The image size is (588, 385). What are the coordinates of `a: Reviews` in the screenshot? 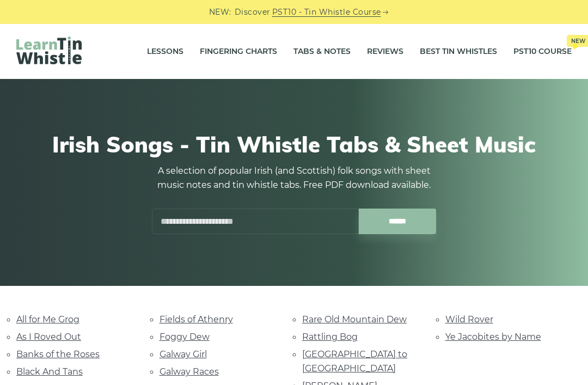 It's located at (385, 52).